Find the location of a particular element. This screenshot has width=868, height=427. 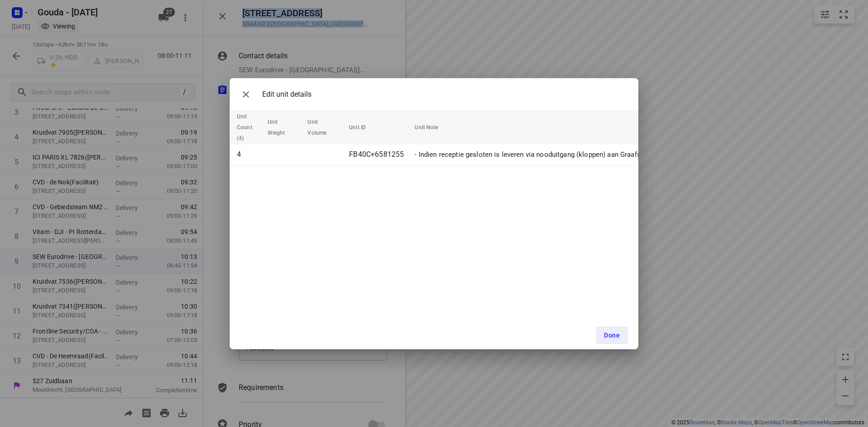

span: Unit Count (4) is located at coordinates (251, 127).